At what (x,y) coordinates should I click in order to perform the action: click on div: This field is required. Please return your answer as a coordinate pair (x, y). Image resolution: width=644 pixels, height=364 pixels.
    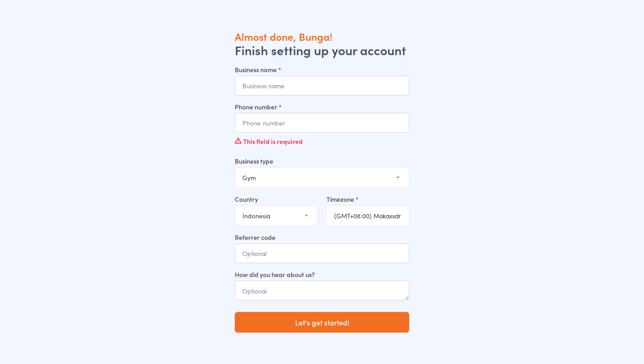
    Looking at the image, I should click on (322, 141).